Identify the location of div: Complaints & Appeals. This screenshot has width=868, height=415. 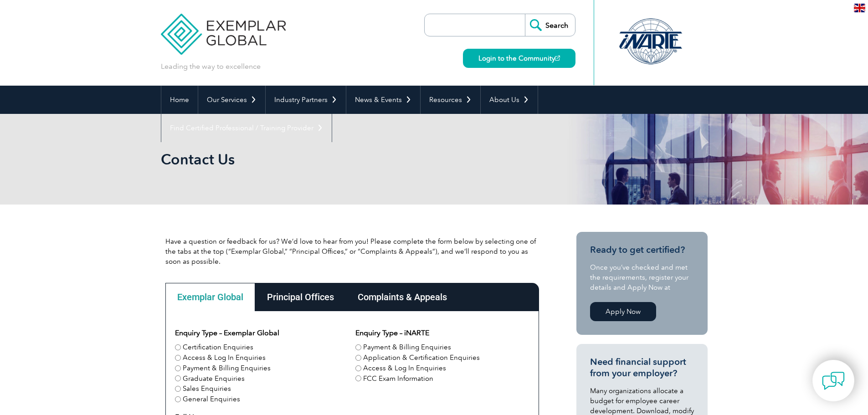
(402, 297).